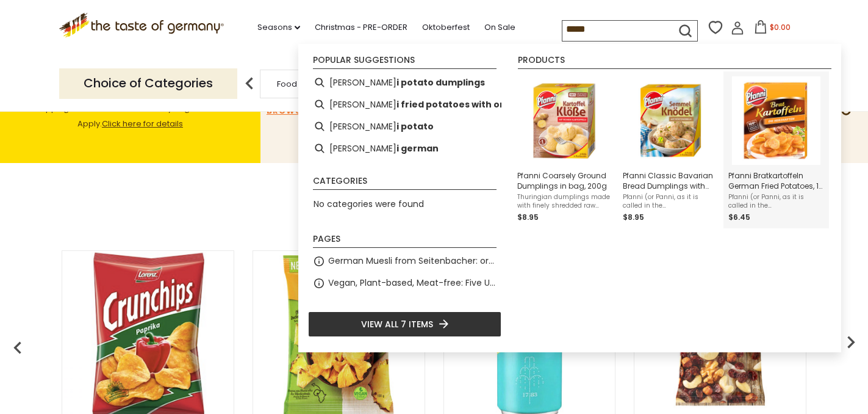 This screenshot has height=414, width=868. Describe the element at coordinates (446, 28) in the screenshot. I see `a: Oktoberfest` at that location.